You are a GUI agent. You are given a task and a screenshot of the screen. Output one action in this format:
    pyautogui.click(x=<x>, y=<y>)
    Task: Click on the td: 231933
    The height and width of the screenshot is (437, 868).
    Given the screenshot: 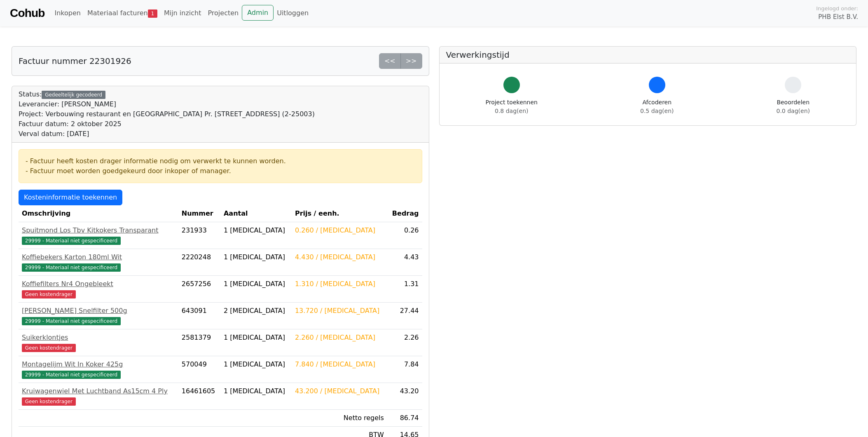 What is the action you would take?
    pyautogui.click(x=199, y=235)
    